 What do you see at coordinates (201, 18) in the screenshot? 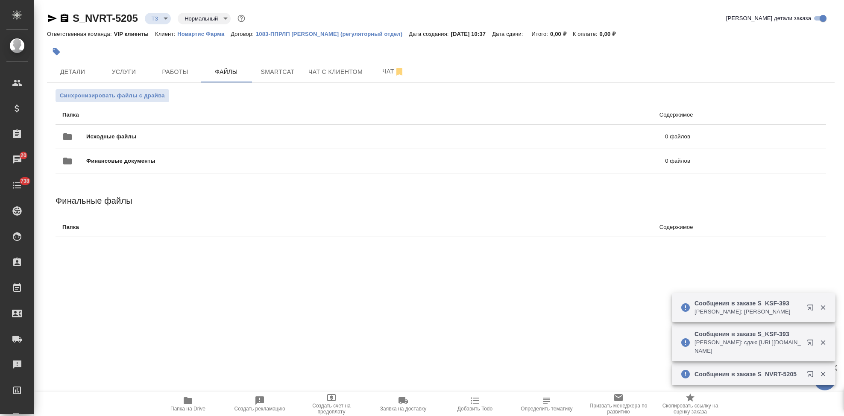
I see `button: Нормальный` at bounding box center [201, 18].